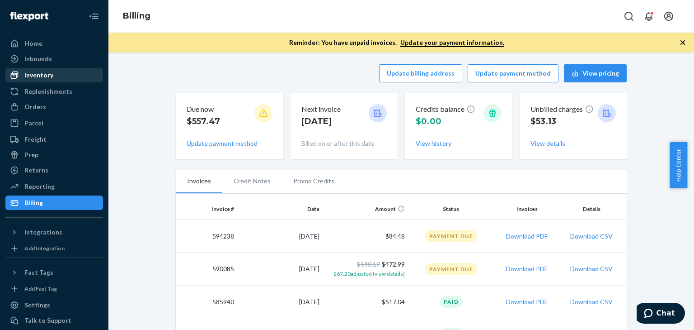 The width and height of the screenshot is (694, 330). Describe the element at coordinates (43, 232) in the screenshot. I see `div: Integrations` at that location.